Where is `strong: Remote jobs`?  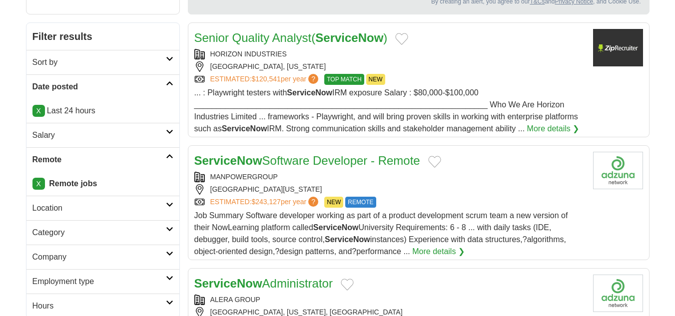
strong: Remote jobs is located at coordinates (73, 183).